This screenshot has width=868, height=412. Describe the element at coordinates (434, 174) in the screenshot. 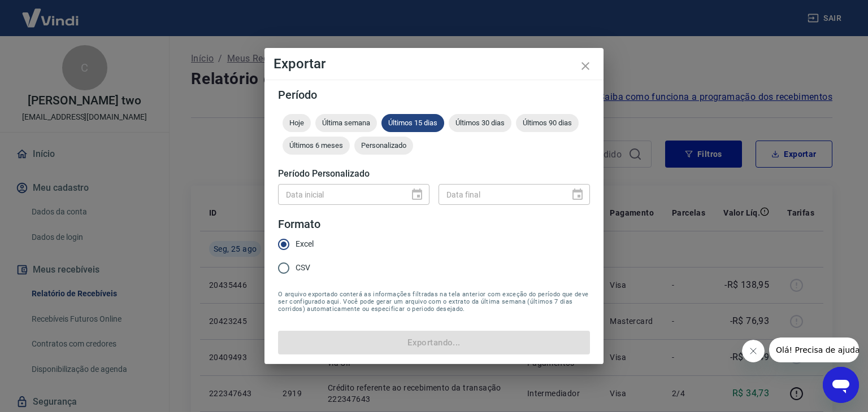

I see `h5: Período Personalizado` at that location.